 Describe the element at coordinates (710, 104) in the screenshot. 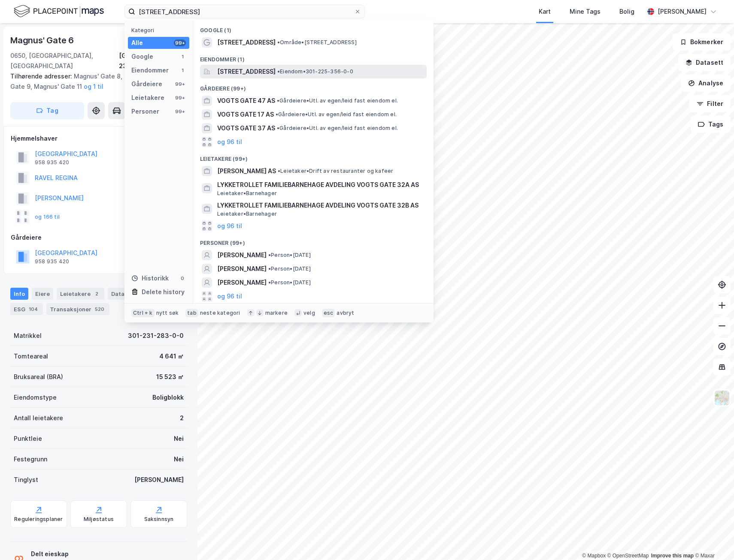

I see `button: Filter` at that location.